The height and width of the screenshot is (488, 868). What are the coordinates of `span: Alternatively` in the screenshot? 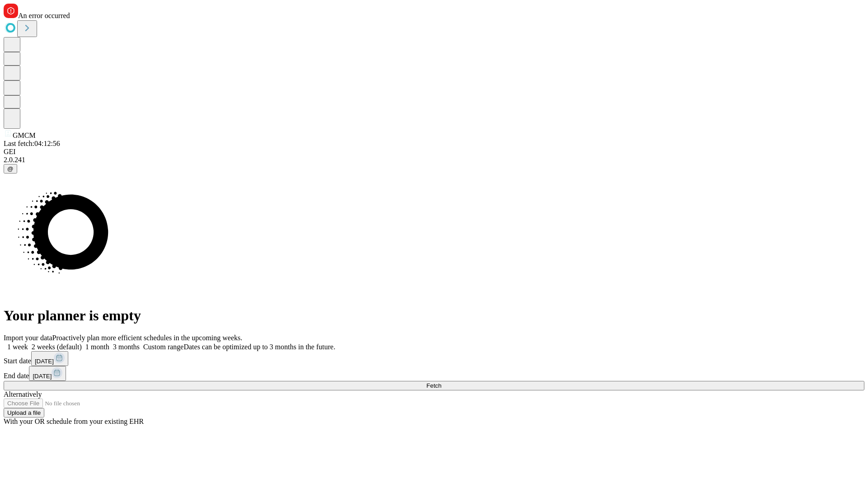 It's located at (23, 394).